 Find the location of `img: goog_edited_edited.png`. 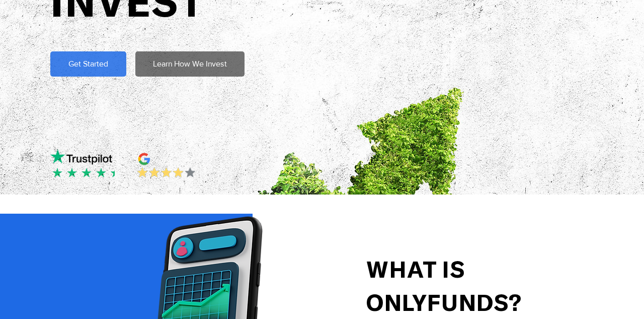

img: goog_edited_edited.png is located at coordinates (144, 159).